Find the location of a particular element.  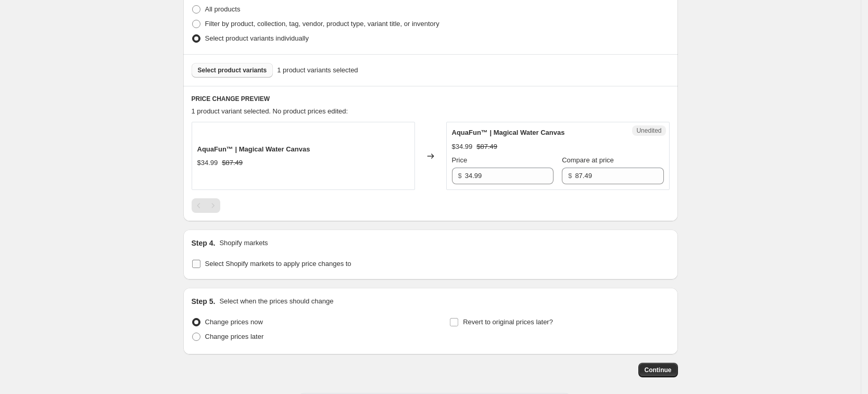

span: Unedited is located at coordinates (649, 131).